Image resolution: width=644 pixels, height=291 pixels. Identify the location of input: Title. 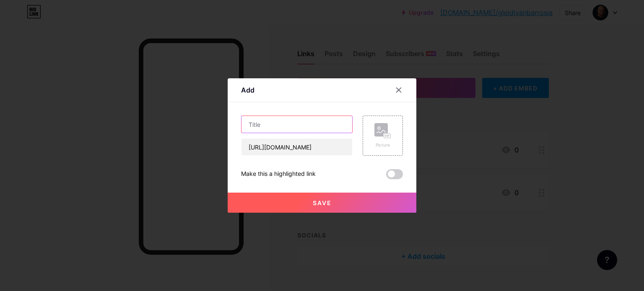
(297, 125).